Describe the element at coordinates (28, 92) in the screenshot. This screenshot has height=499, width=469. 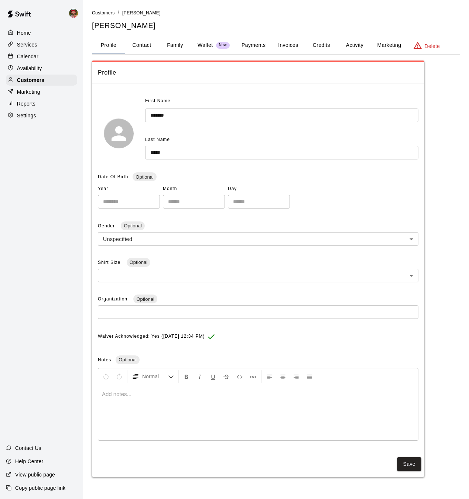
I see `p: Marketing` at that location.